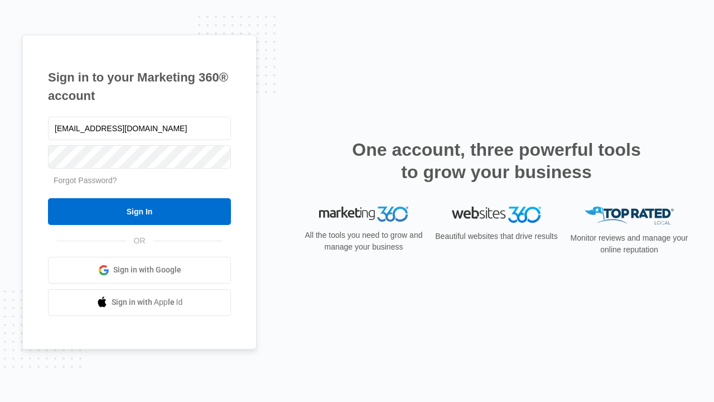  I want to click on img: Top Rated Local, so click(629, 215).